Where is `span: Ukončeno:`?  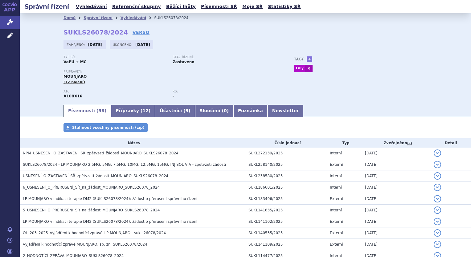 span: Ukončeno: is located at coordinates (123, 45).